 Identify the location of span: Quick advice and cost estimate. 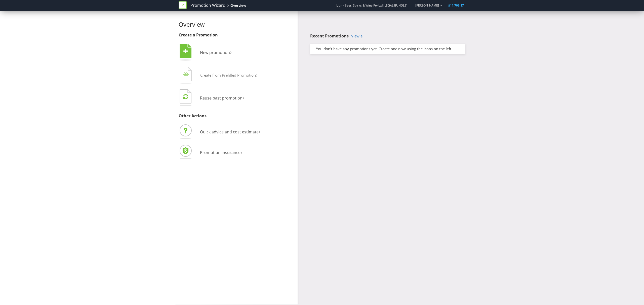
(229, 132).